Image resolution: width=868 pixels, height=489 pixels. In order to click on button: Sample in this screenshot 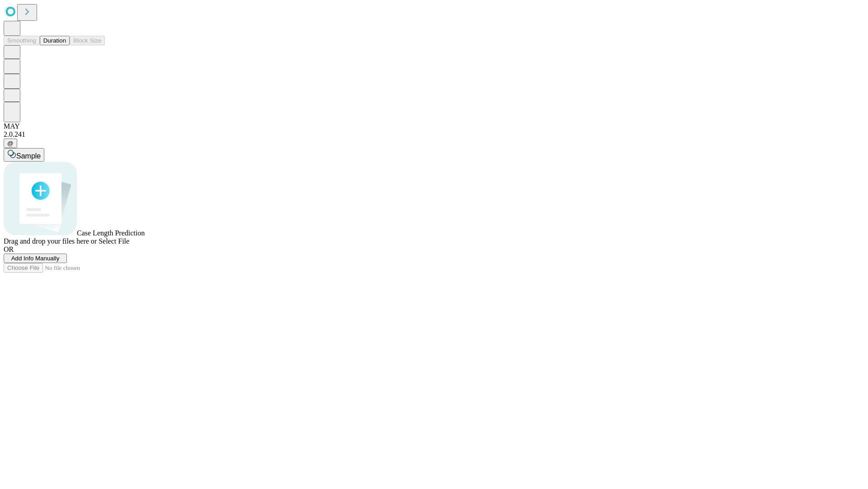, I will do `click(24, 155)`.